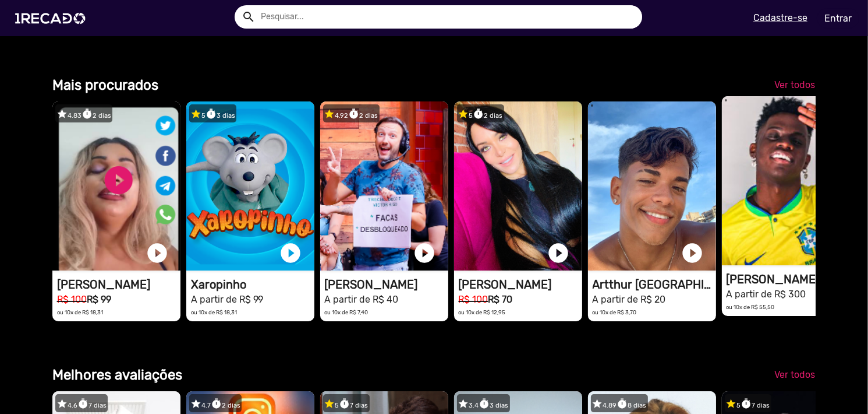  Describe the element at coordinates (117, 375) in the screenshot. I see `b: Melhores avaliações` at that location.